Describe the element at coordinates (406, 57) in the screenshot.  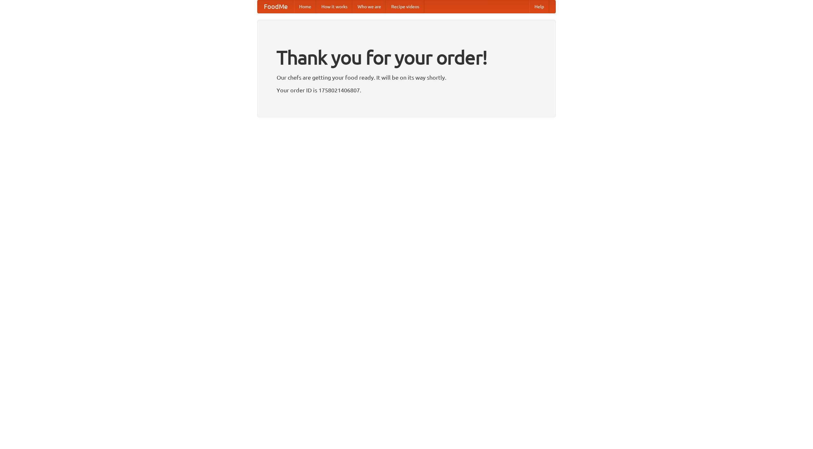
I see `h1: Thank you for your order!` at that location.